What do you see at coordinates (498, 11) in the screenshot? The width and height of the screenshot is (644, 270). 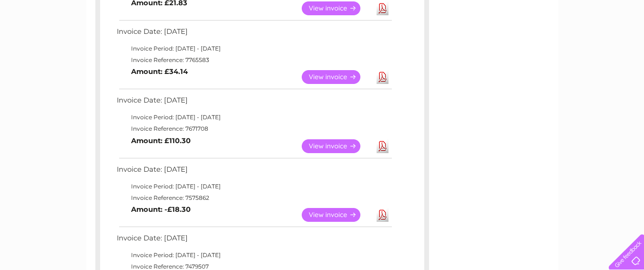 I see `span: 0333 014 3131` at bounding box center [498, 11].